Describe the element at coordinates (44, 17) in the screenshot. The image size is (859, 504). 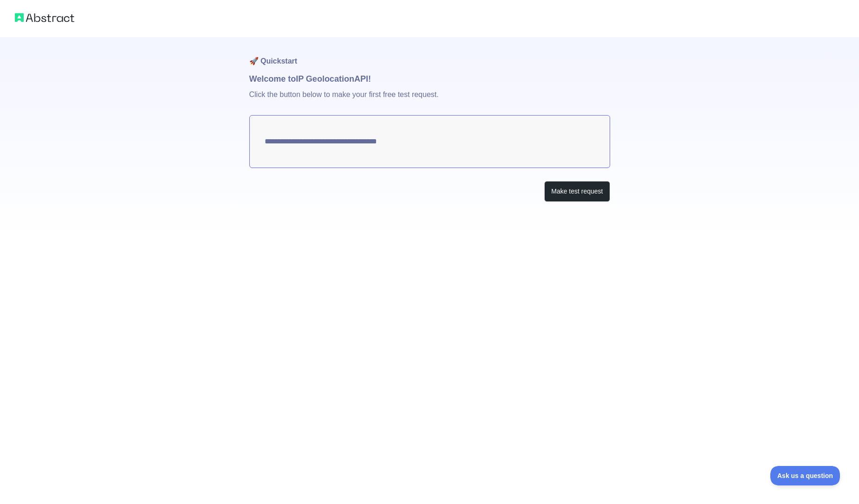
I see `img: Abstract logo` at that location.